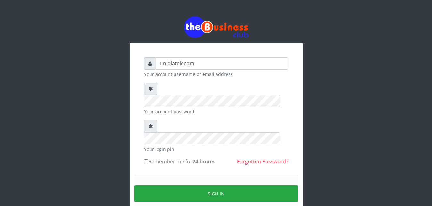 The width and height of the screenshot is (432, 206). Describe the element at coordinates (203, 161) in the screenshot. I see `b: 24 hours` at that location.